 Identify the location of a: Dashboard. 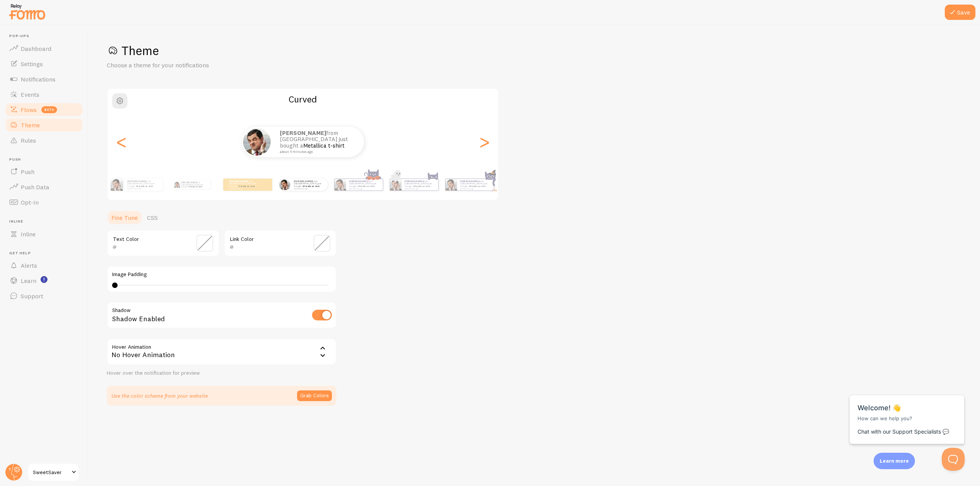
(44, 48).